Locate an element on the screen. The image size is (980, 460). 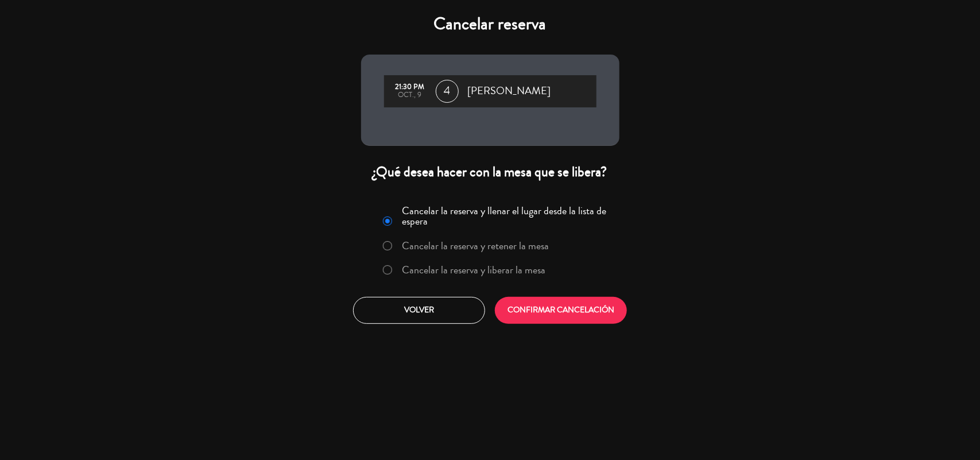
label: Cancelar la reserva y liberar la mesa is located at coordinates (474, 270).